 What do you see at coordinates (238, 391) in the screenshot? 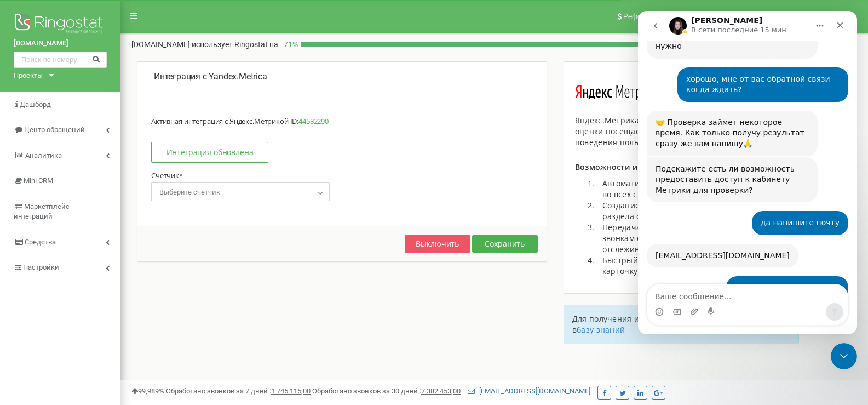
I see `span: Обработано звонков за 7 дней :` at bounding box center [238, 391].